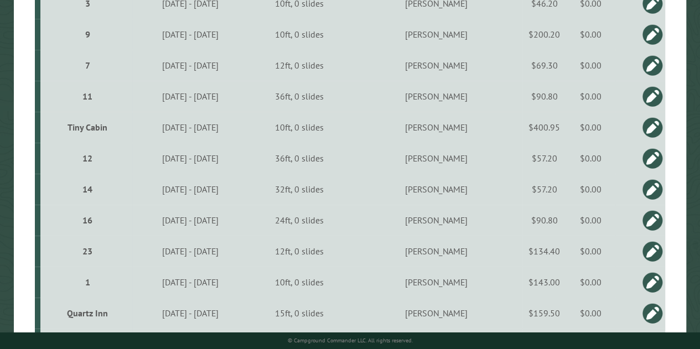 This screenshot has width=700, height=349. Describe the element at coordinates (545, 65) in the screenshot. I see `td: $69.30` at that location.